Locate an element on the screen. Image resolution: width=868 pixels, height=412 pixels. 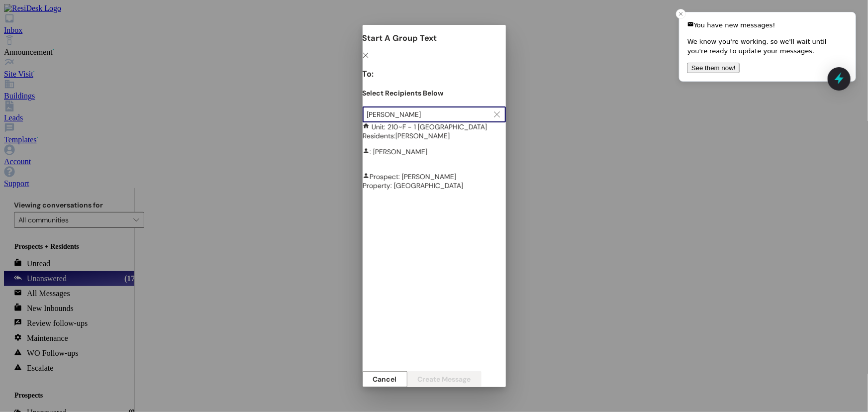
p: We know you're working, so we'll wait until you're ready to update your messages. is located at coordinates (768, 46).